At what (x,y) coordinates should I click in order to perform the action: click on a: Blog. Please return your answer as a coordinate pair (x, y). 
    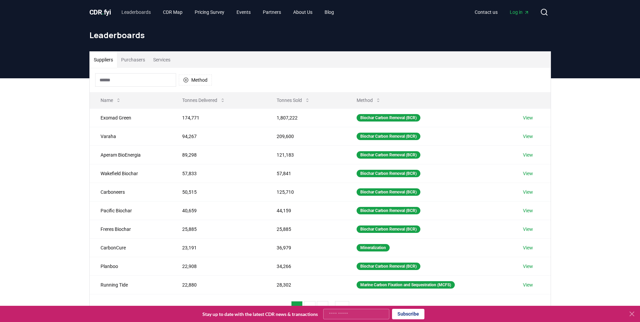
    Looking at the image, I should click on (329, 12).